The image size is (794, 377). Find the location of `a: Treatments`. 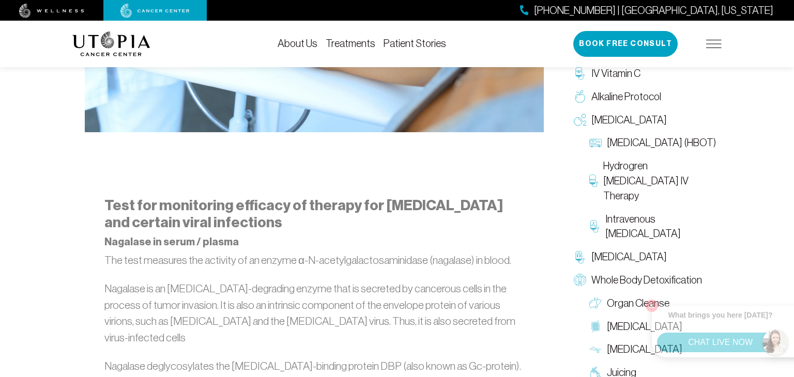

a: Treatments is located at coordinates (350, 43).